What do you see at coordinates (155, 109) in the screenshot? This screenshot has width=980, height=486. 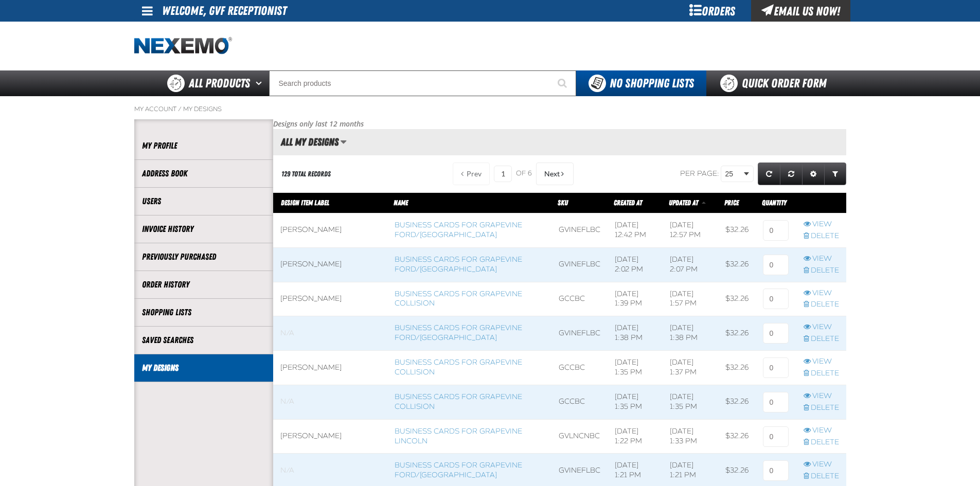 I see `a: My Account` at bounding box center [155, 109].